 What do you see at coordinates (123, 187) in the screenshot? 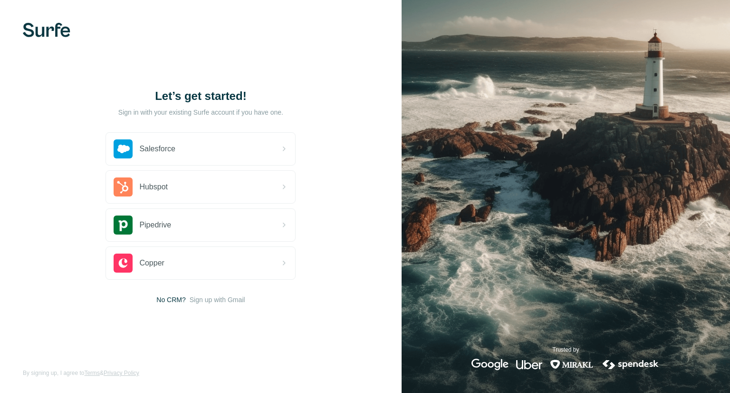
I see `img: hubspot's logo` at bounding box center [123, 187].